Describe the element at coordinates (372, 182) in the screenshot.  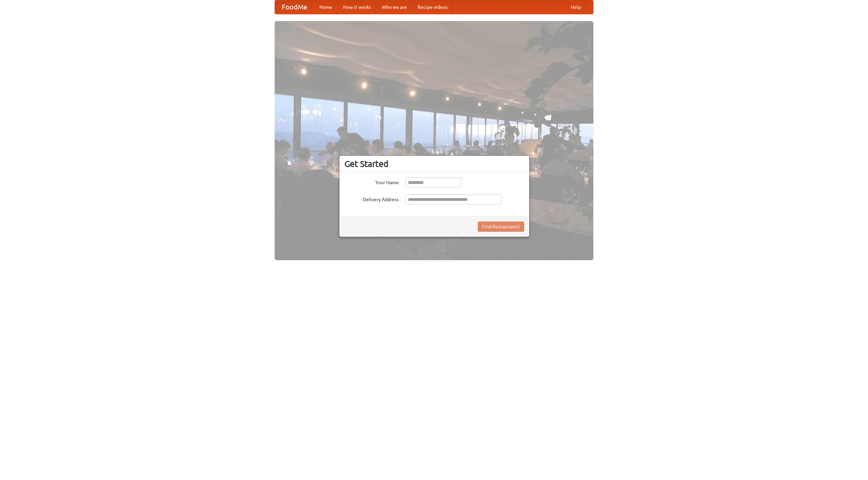
I see `label: Your Name` at that location.